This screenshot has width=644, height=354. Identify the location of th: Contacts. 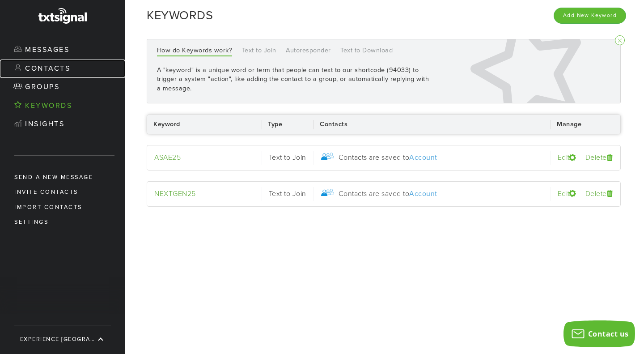
(432, 125).